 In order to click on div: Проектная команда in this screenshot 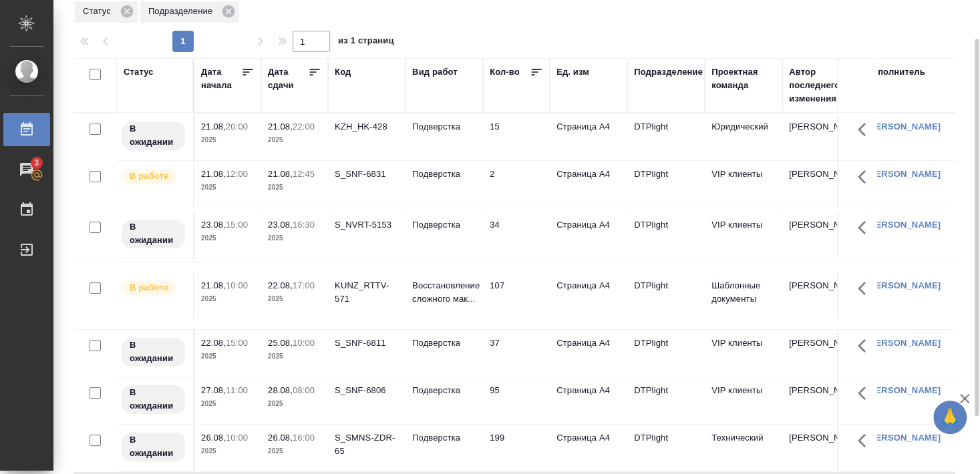, I will do `click(743, 79)`.